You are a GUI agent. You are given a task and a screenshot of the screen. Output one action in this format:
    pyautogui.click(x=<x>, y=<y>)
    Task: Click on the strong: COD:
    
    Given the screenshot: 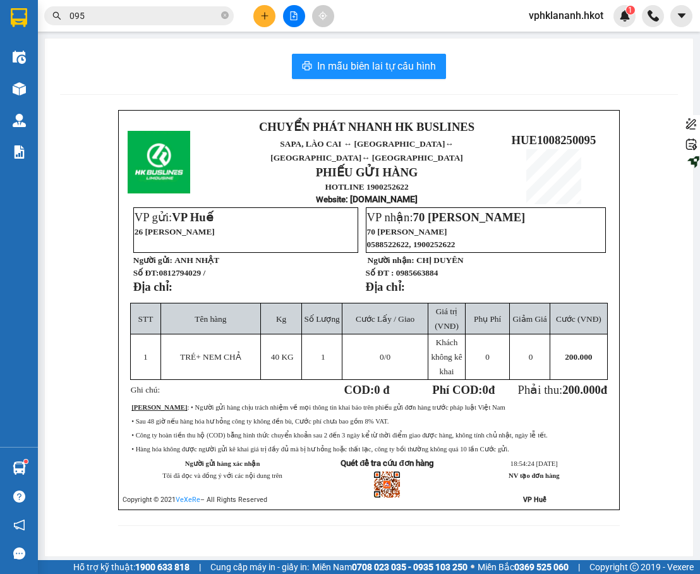 What is the action you would take?
    pyautogui.click(x=367, y=389)
    